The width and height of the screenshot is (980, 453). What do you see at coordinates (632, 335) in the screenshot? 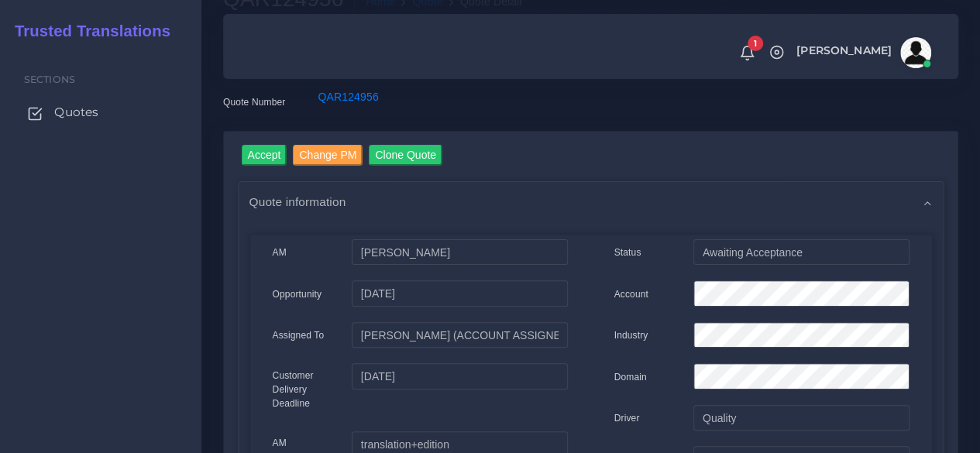
I see `label: Industry` at bounding box center [632, 335].